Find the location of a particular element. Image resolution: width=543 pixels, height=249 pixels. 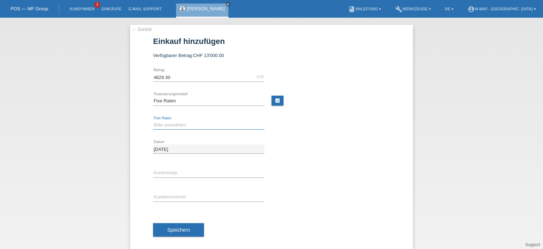

span: 2 is located at coordinates (97, 5).